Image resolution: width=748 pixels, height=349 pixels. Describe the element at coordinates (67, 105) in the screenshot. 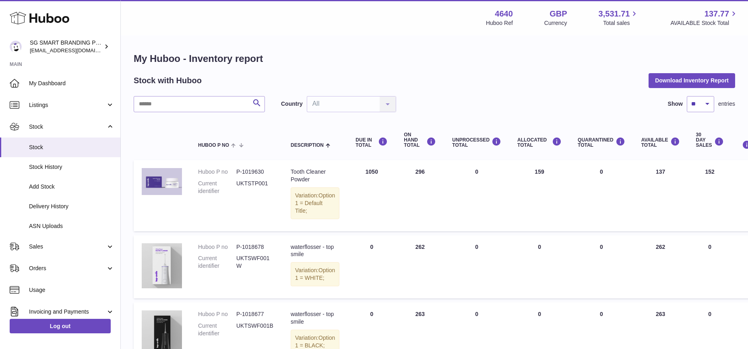

I see `span: Listings` at that location.